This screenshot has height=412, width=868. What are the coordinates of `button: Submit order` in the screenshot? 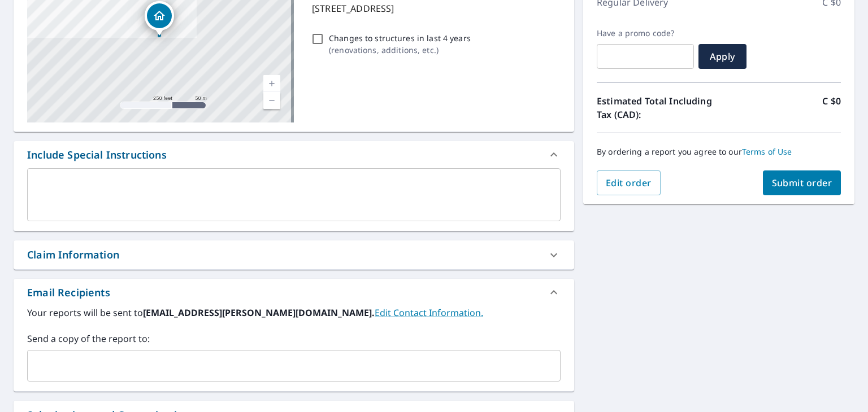 It's located at (802, 183).